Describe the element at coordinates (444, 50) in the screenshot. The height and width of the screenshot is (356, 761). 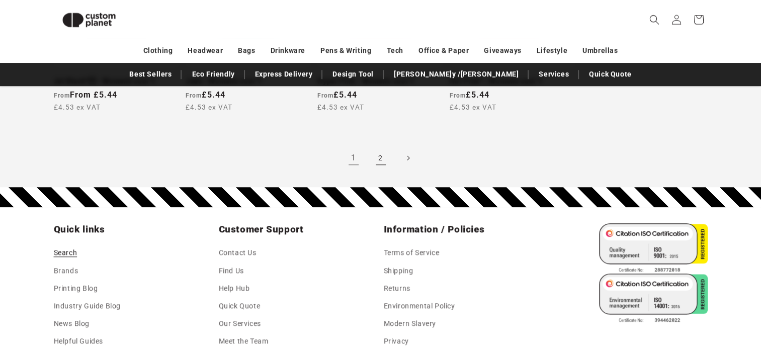
I see `a: Office & Paper` at that location.